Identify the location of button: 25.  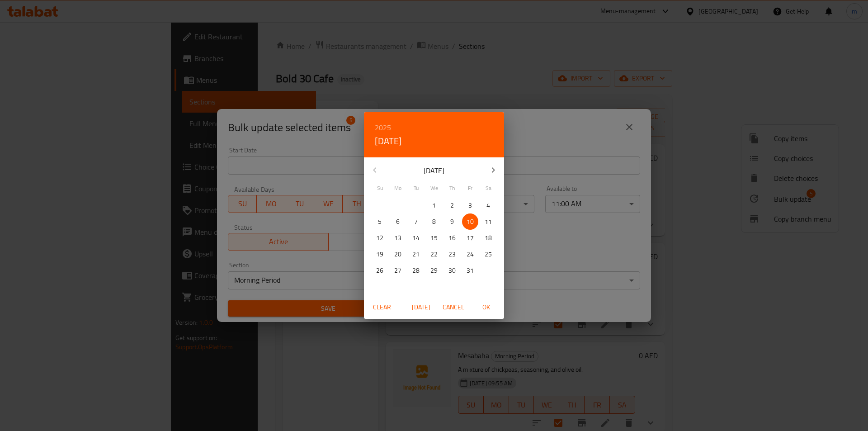
(489, 254).